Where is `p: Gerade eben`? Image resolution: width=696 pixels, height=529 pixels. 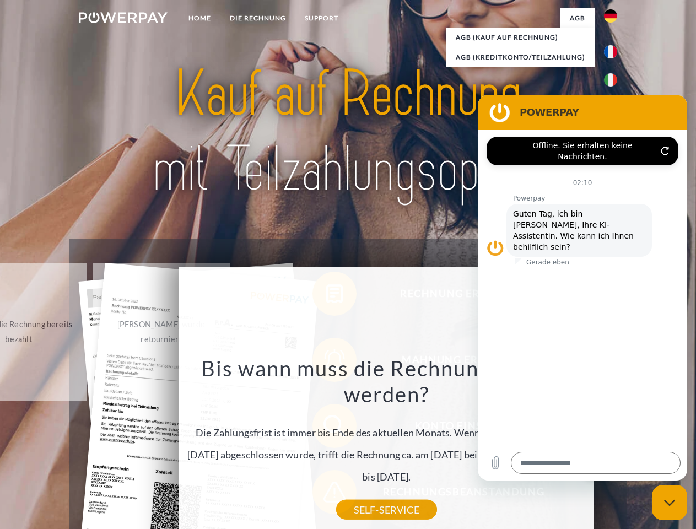
p: Gerade eben is located at coordinates (70, 168).